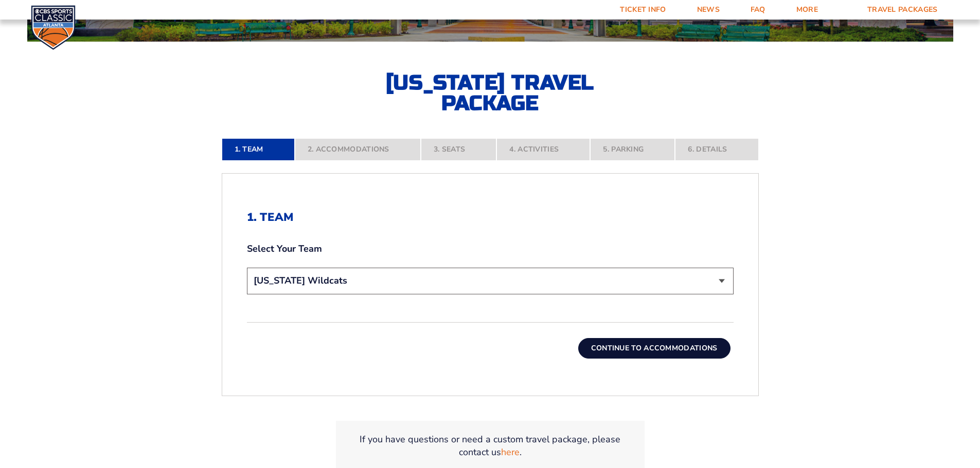 Image resolution: width=980 pixels, height=468 pixels. Describe the element at coordinates (490, 248) in the screenshot. I see `label: Select Your Team` at that location.